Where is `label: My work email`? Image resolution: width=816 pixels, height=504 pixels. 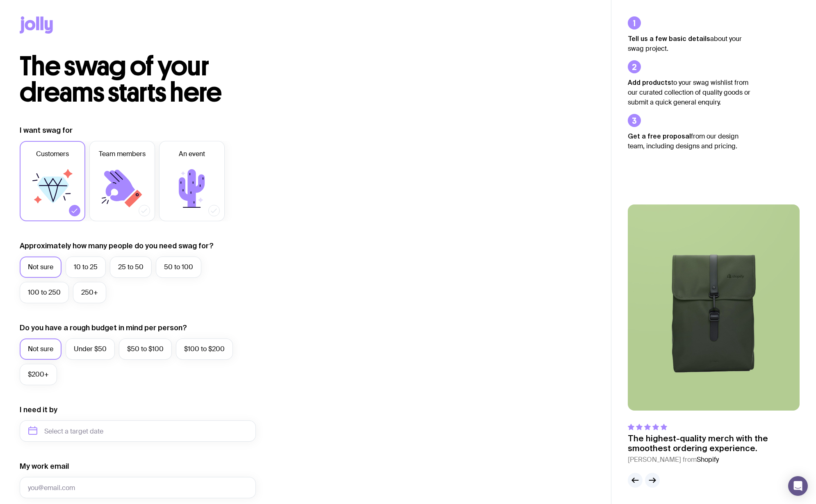 label: My work email is located at coordinates (44, 466).